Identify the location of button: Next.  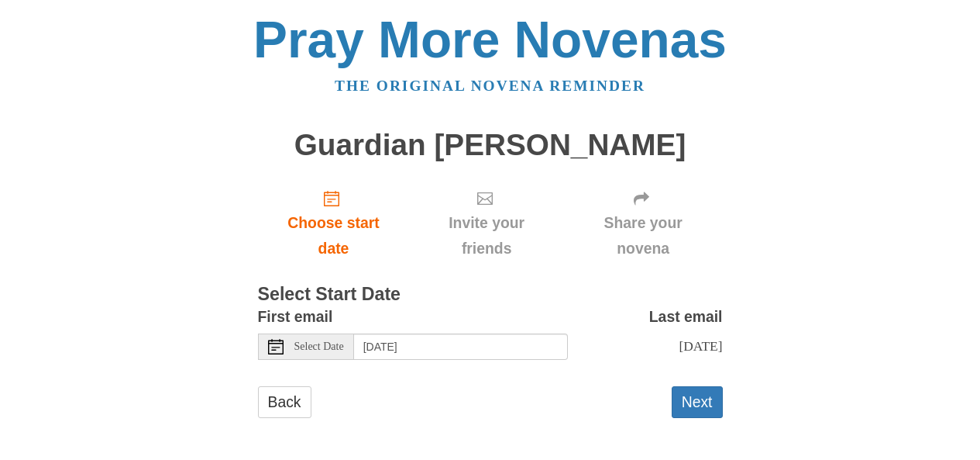
(697, 402).